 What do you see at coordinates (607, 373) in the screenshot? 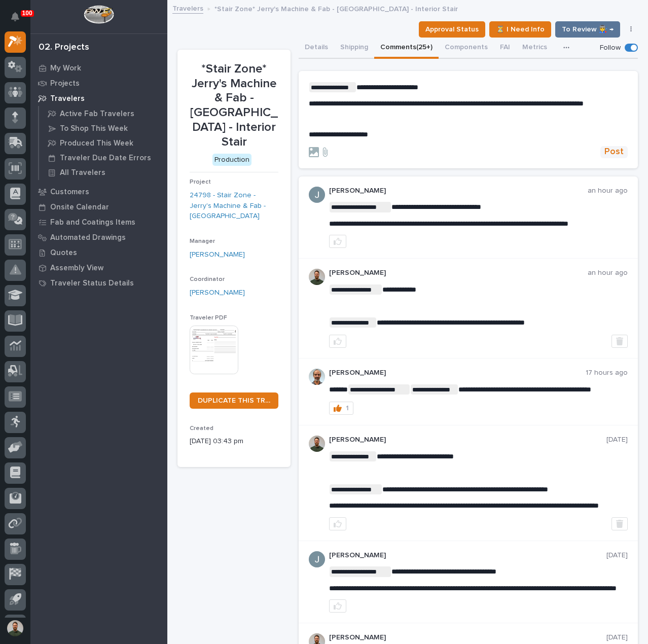
I see `p: 17 hours ago` at bounding box center [607, 373].